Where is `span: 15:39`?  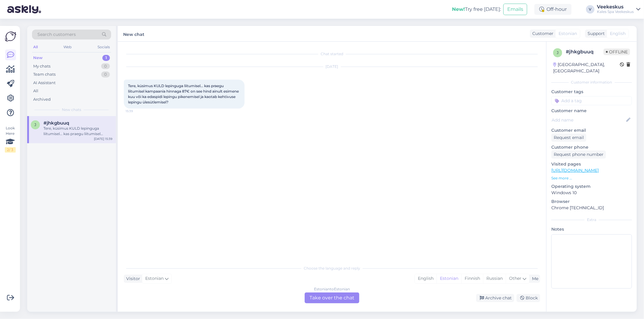
span: 15:39 is located at coordinates (137, 111).